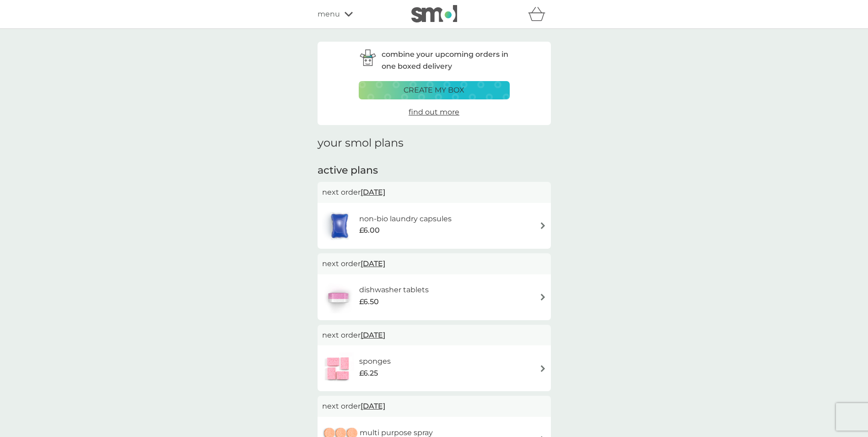 This screenshot has width=868, height=437. What do you see at coordinates (374, 361) in the screenshot?
I see `h6: sponges` at bounding box center [374, 361].